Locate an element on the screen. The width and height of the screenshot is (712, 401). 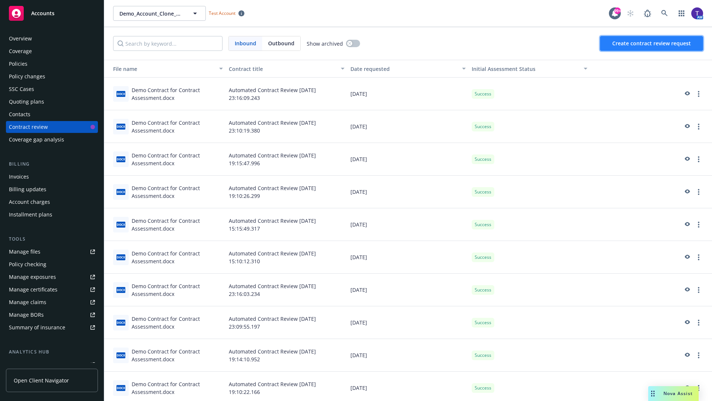
div: Drag to move is located at coordinates (653, 393).